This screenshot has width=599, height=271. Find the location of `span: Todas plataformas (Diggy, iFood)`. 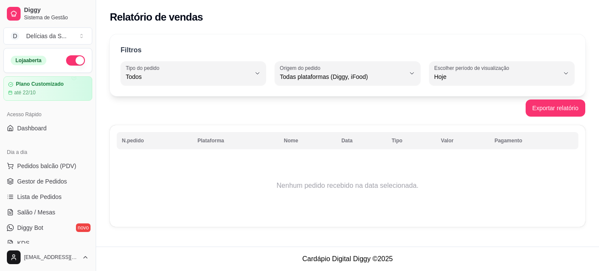

span: Todas plataformas (Diggy, iFood) is located at coordinates (342, 77).